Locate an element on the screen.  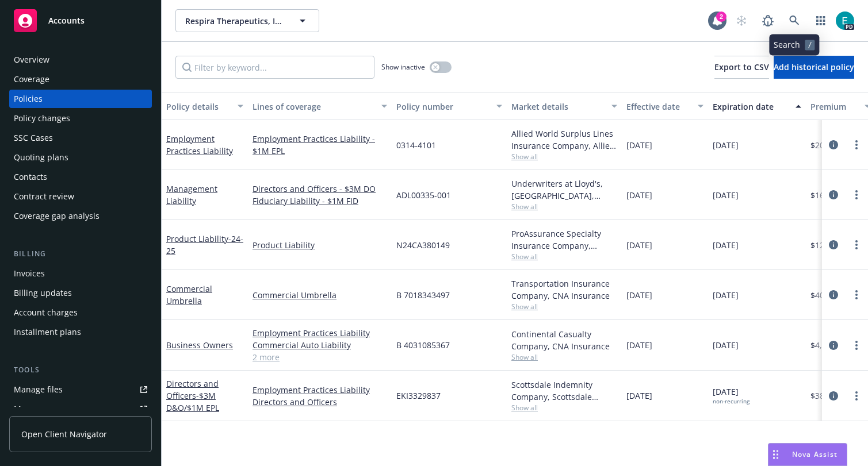
a: Fiduciary Liability - $1M FID is located at coordinates (320, 201).